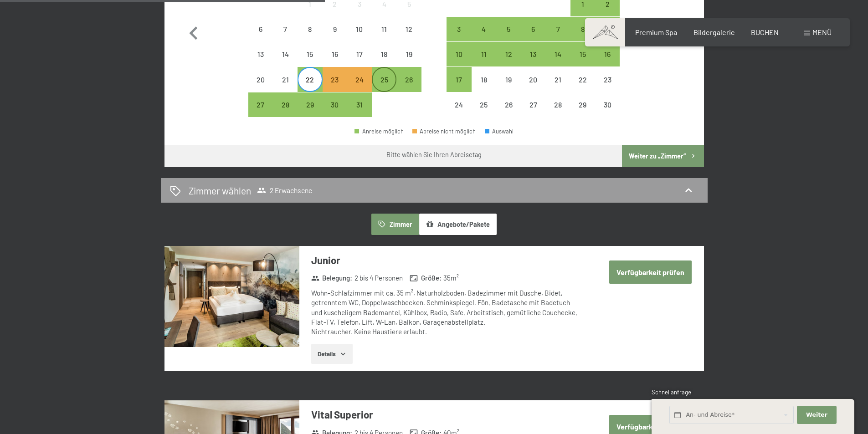 This screenshot has width=868, height=434. Describe the element at coordinates (260, 54) in the screenshot. I see `div: Mon Oct 13 2025` at that location.